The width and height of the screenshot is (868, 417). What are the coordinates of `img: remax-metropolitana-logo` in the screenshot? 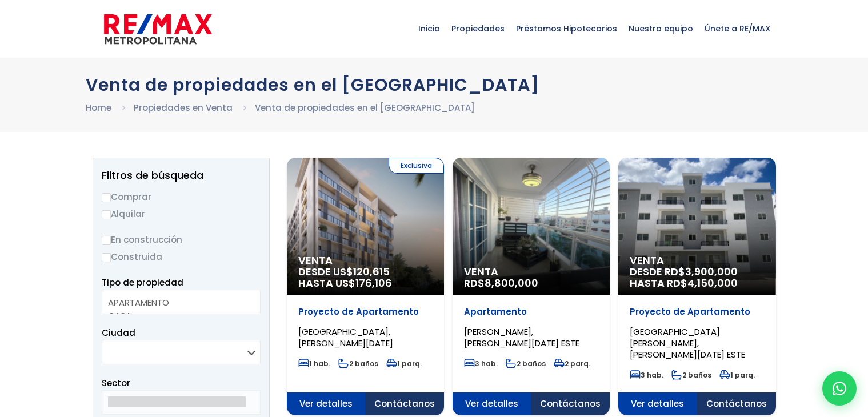 It's located at (158, 29).